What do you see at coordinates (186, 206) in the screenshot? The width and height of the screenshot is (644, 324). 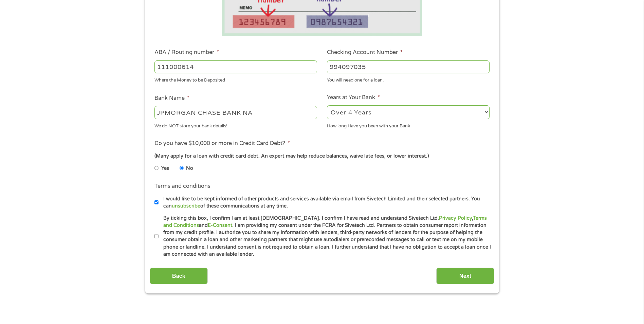 I see `a: unsubscribe` at bounding box center [186, 206].